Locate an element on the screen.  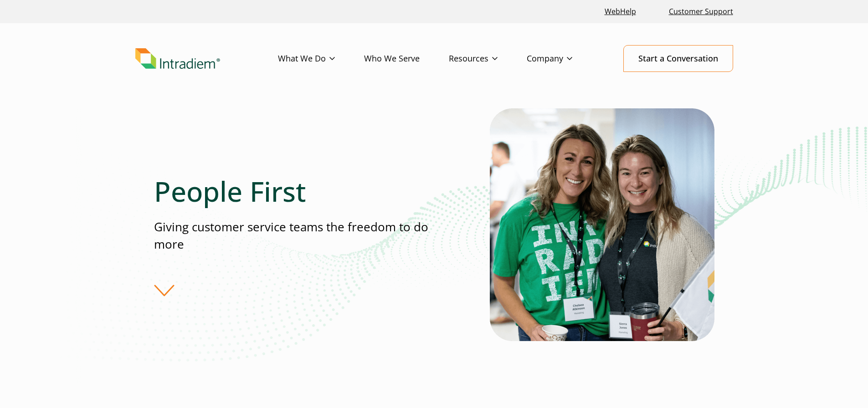
a: Resources is located at coordinates (488, 59).